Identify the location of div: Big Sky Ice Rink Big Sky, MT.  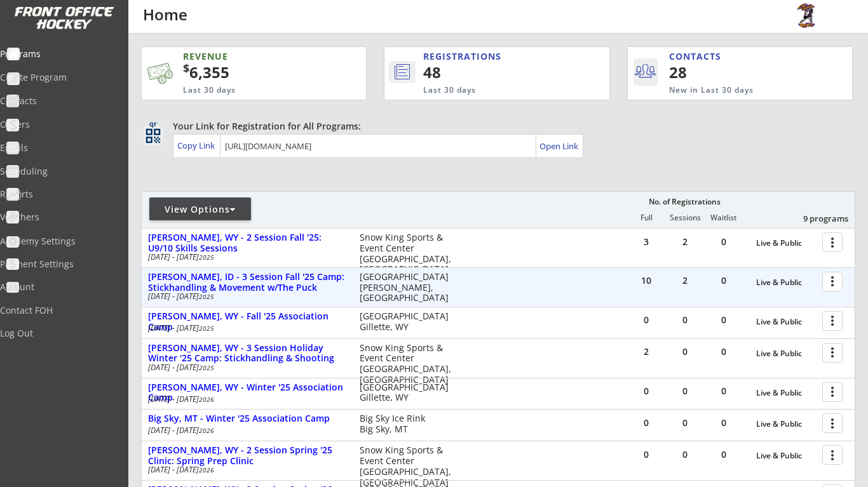
(409, 424).